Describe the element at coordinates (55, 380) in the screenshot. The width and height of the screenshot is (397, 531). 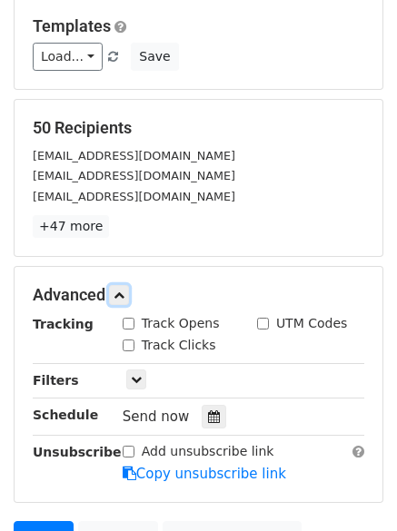
I see `strong: Filters` at that location.